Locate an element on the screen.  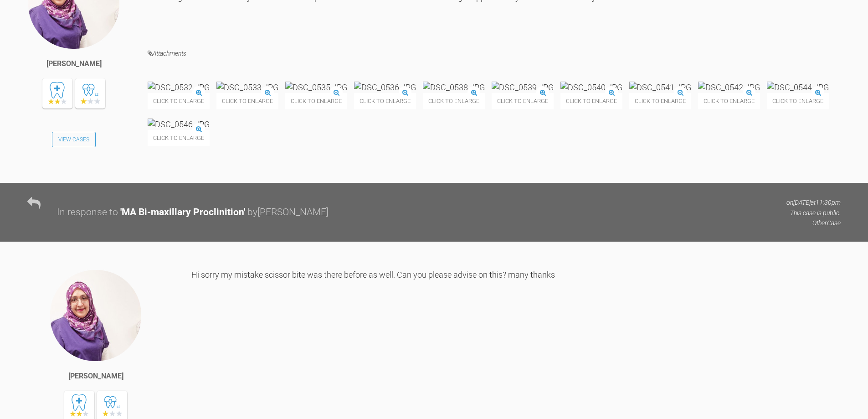
p: This case is public. is located at coordinates (814, 213).